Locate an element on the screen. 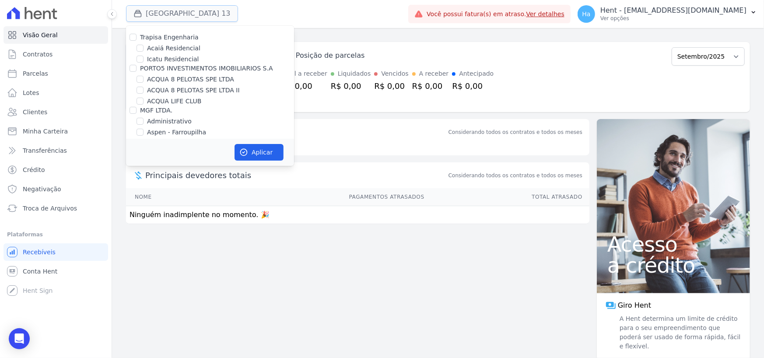 The height and width of the screenshot is (358, 764). a: Recebíveis is located at coordinates (56, 252).